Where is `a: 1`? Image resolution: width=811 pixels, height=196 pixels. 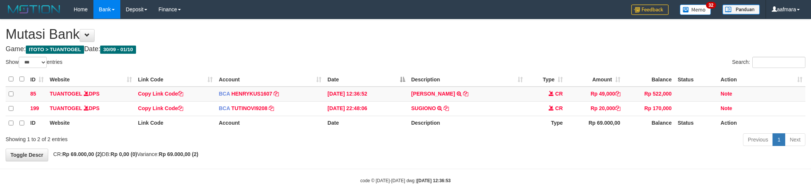 a: 1 is located at coordinates (779, 140).